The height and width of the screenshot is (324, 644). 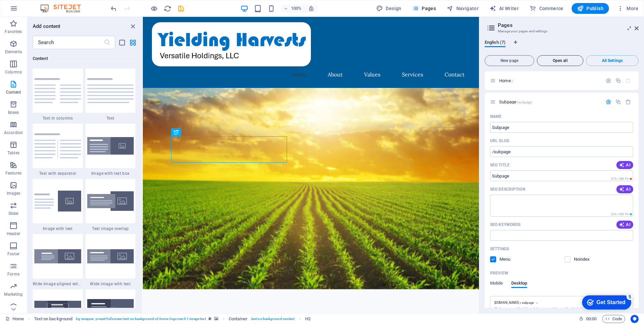 I want to click on span: New page, so click(x=509, y=60).